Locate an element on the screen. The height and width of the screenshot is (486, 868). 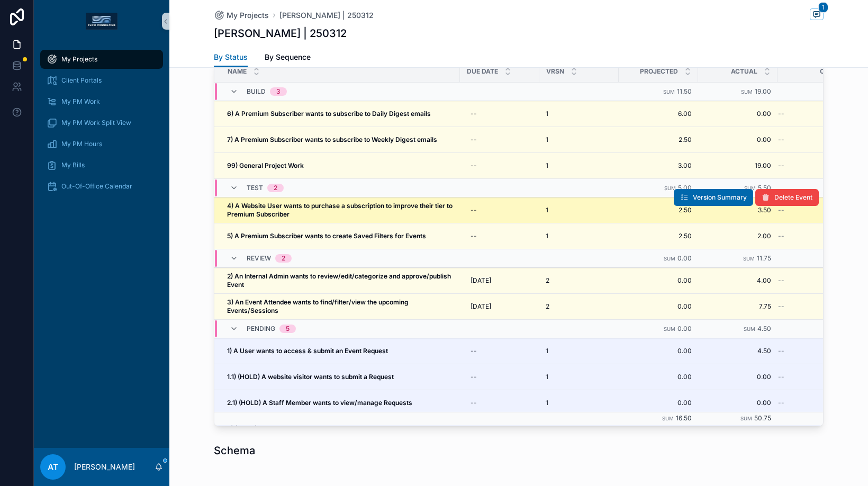
span: Pending is located at coordinates (261, 329).